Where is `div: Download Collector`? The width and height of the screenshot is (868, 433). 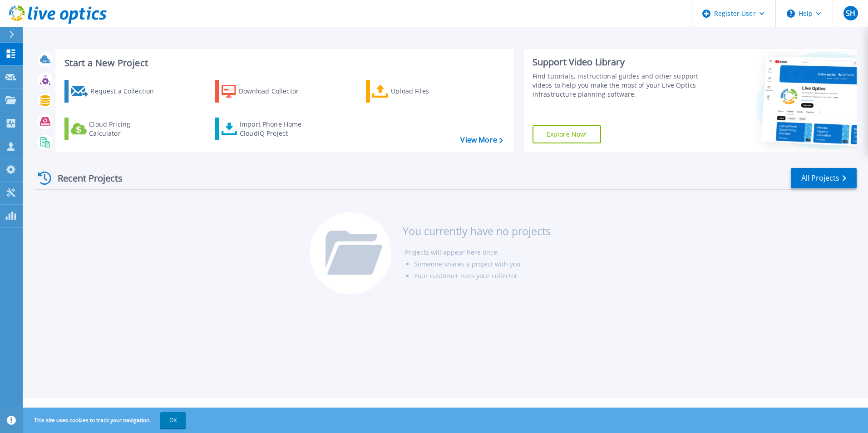 div: Download Collector is located at coordinates (275, 91).